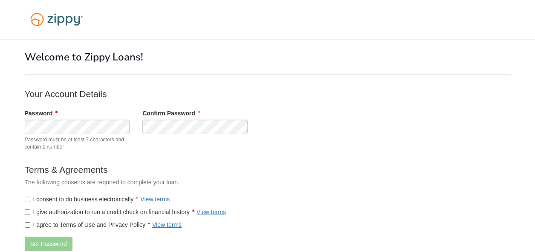  What do you see at coordinates (77, 144) in the screenshot?
I see `span: Password must be at least 7 characters and contain 1 number` at bounding box center [77, 144].